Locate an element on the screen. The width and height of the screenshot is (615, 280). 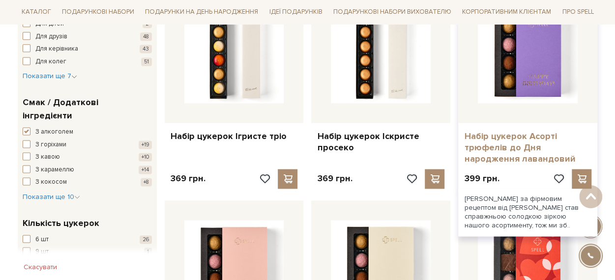
span: Кількість цукерок is located at coordinates (61, 223).